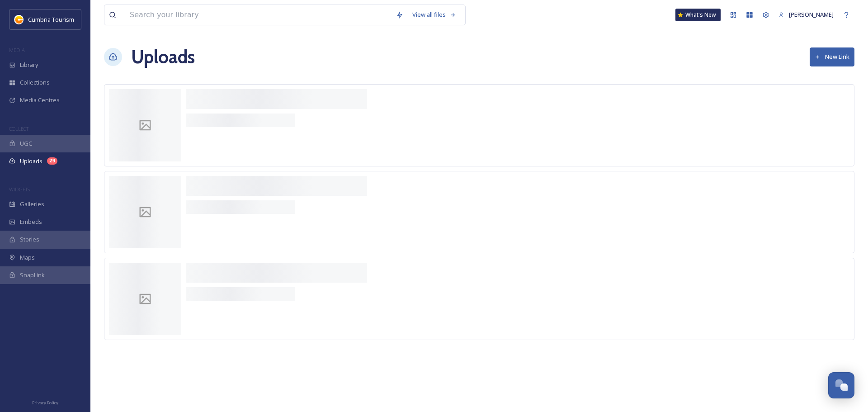 Image resolution: width=868 pixels, height=412 pixels. What do you see at coordinates (52, 161) in the screenshot?
I see `div: 29` at bounding box center [52, 161].